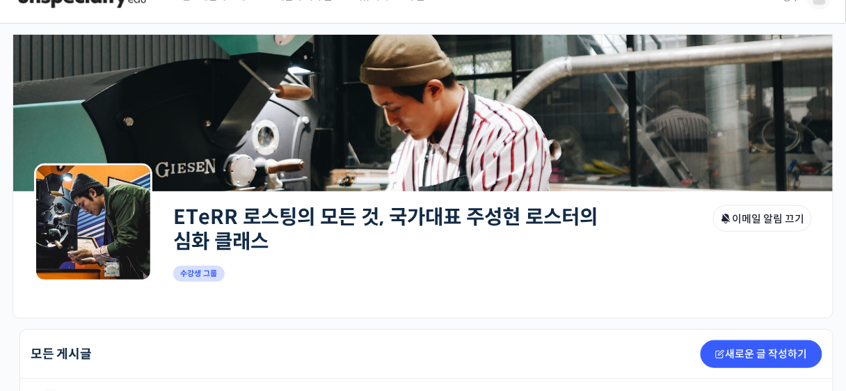  What do you see at coordinates (223, 302) in the screenshot?
I see `span: 설정` at bounding box center [223, 302].